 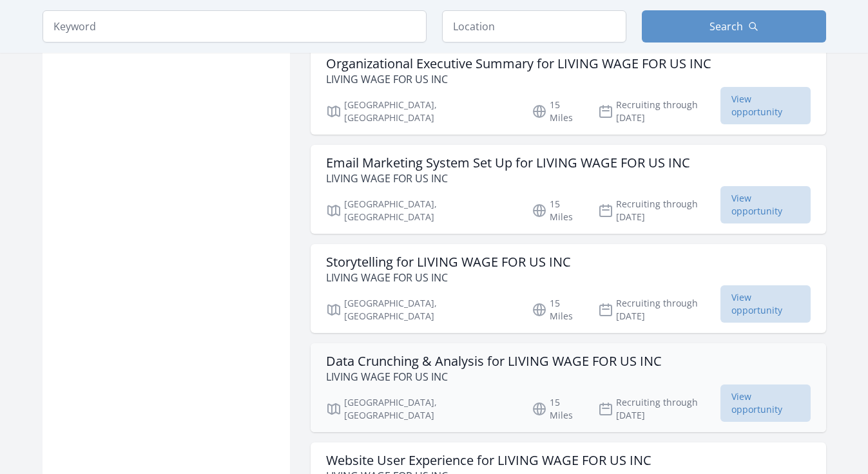 I want to click on h3: Organizational Executive Summary for LIVING WAGE FOR US INC, so click(x=519, y=64).